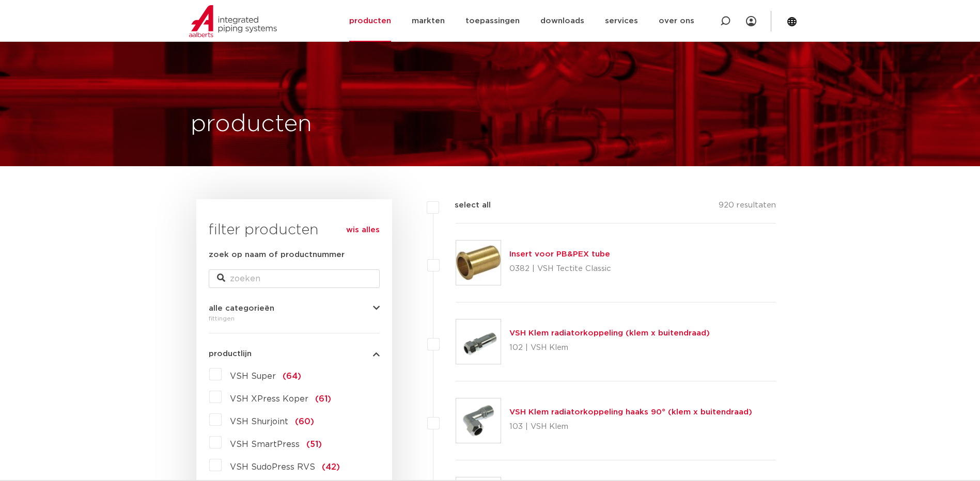  I want to click on p: 0382 | VSH Tectite Classic, so click(560, 269).